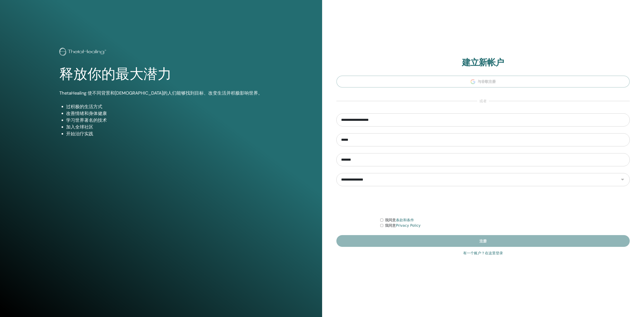 The height and width of the screenshot is (317, 644). What do you see at coordinates (165, 133) in the screenshot?
I see `li: 开始治疗实践` at bounding box center [165, 133].